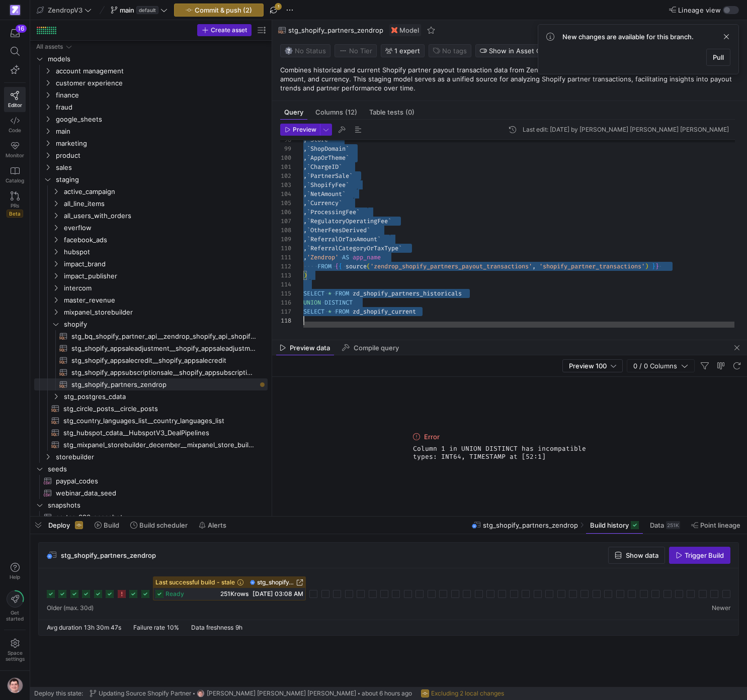  I want to click on span: AppOrTheme, so click(328, 158).